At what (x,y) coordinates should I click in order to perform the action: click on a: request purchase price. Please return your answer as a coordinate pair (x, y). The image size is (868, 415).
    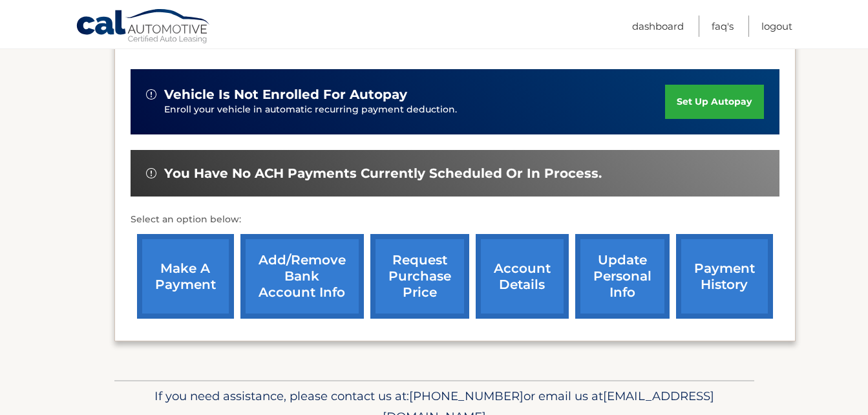
    Looking at the image, I should click on (420, 276).